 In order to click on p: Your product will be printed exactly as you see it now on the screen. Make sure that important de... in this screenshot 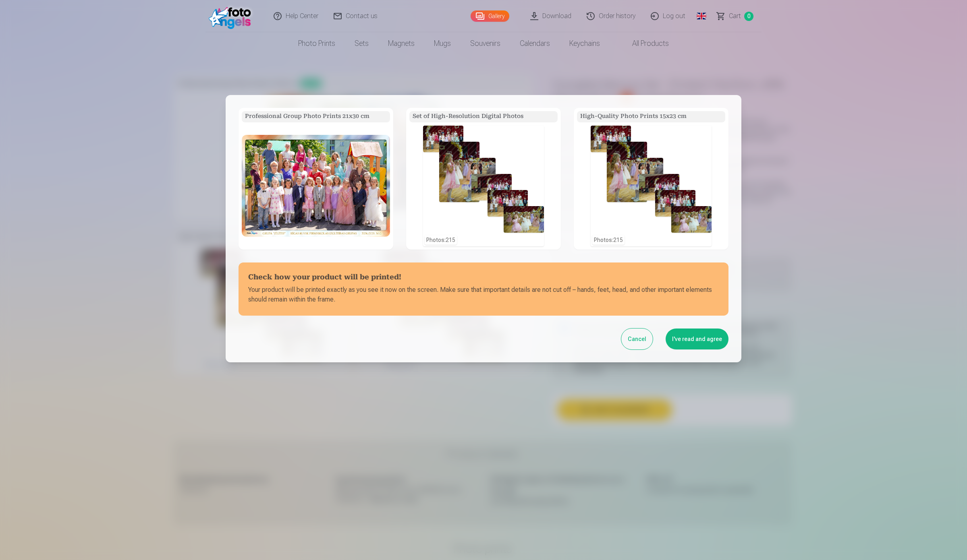, I will do `click(484, 295)`.